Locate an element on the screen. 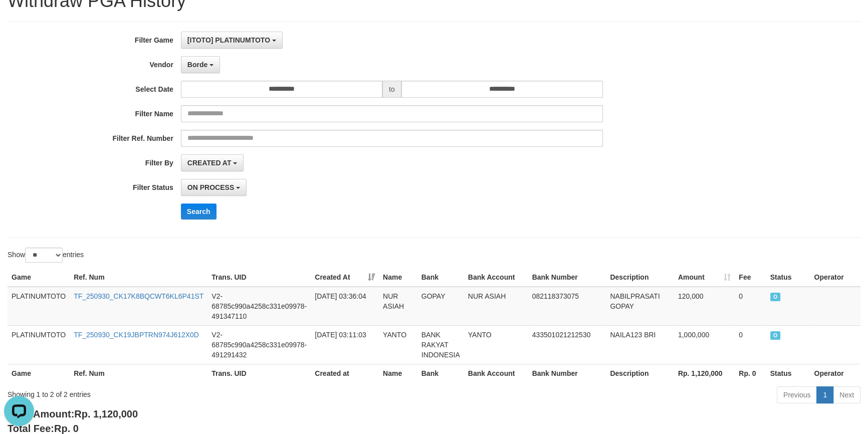  td: 120,000 is located at coordinates (704, 307).